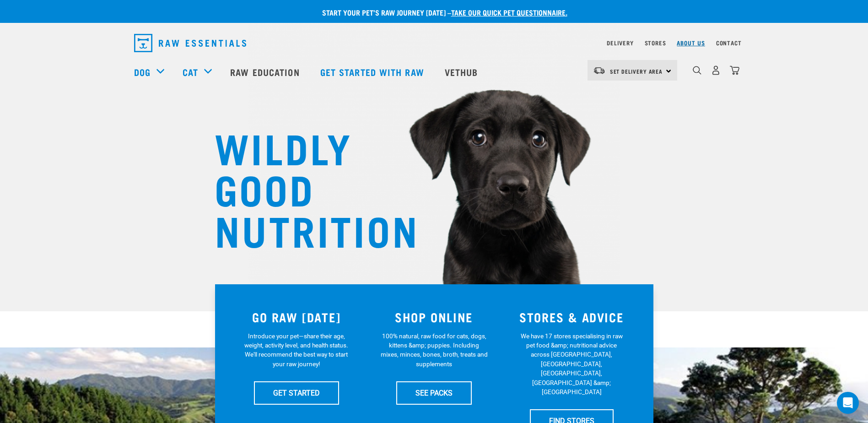 The height and width of the screenshot is (423, 868). I want to click on img: van-moving.png, so click(599, 71).